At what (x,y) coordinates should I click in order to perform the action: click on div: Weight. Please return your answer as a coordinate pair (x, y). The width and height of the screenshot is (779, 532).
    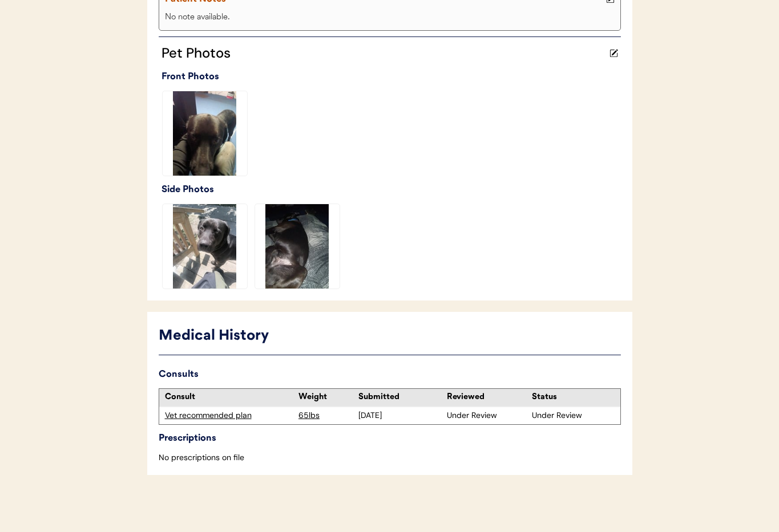
    Looking at the image, I should click on (327, 397).